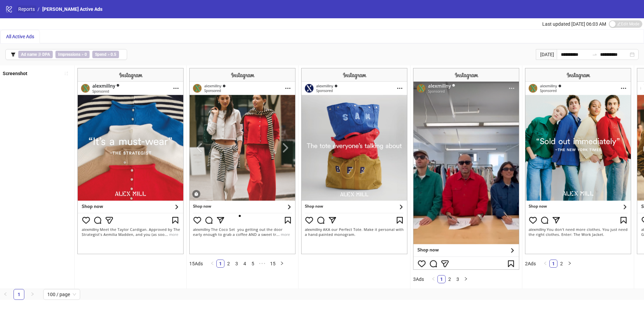  Describe the element at coordinates (69, 54) in the screenshot. I see `b: Impressions` at that location.